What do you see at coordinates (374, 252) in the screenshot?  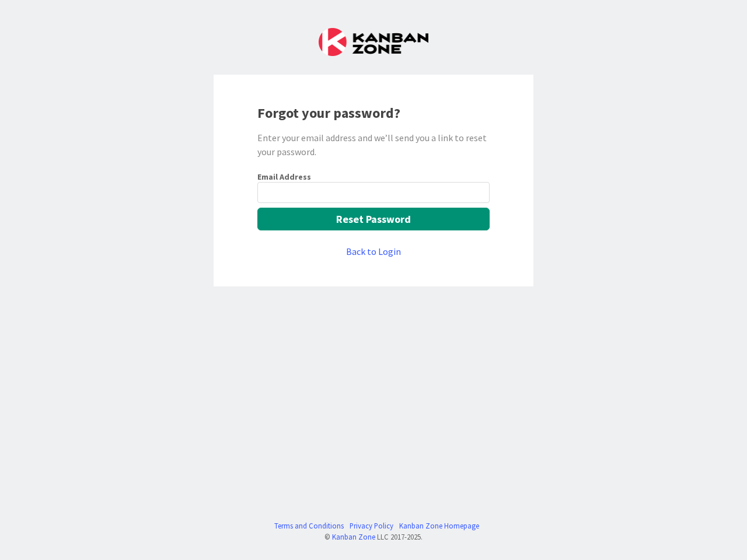 I see `a: Back to Login` at bounding box center [374, 252].